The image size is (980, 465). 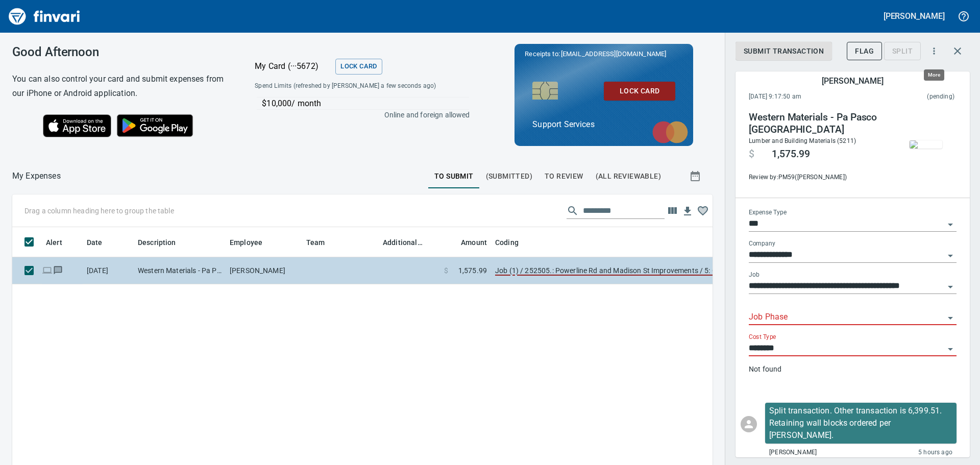 I want to click on p: Support Services, so click(x=604, y=124).